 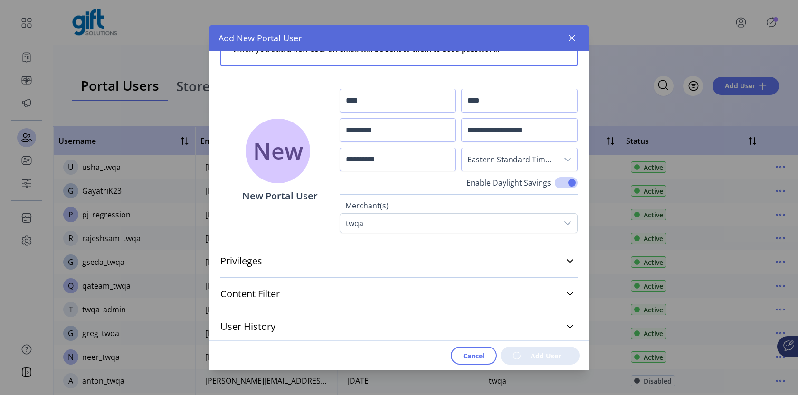 I want to click on span: Cancel, so click(x=473, y=356).